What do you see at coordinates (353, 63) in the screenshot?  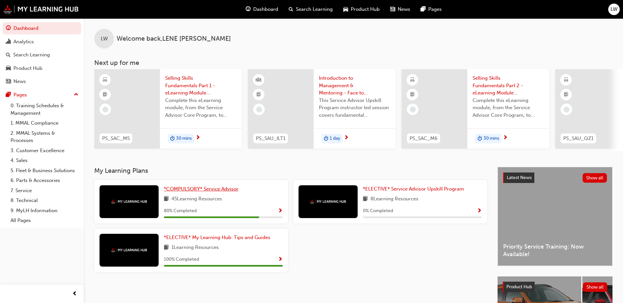 I see `h3: Next up for me` at bounding box center [353, 63].